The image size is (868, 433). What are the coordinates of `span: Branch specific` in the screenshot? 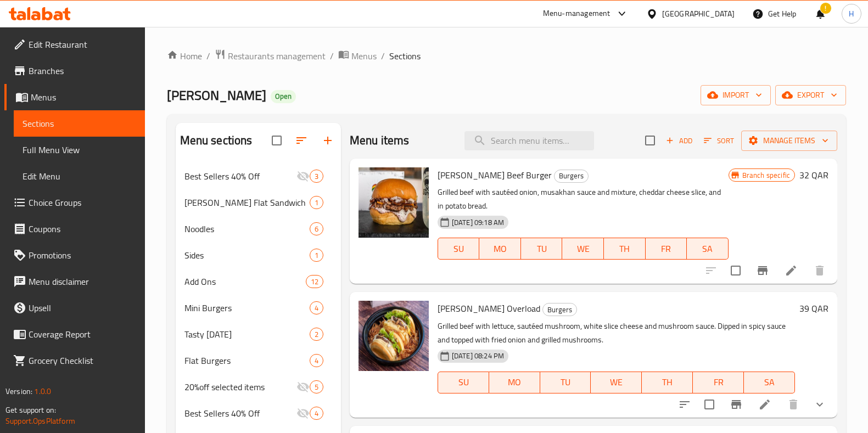 It's located at (766, 175).